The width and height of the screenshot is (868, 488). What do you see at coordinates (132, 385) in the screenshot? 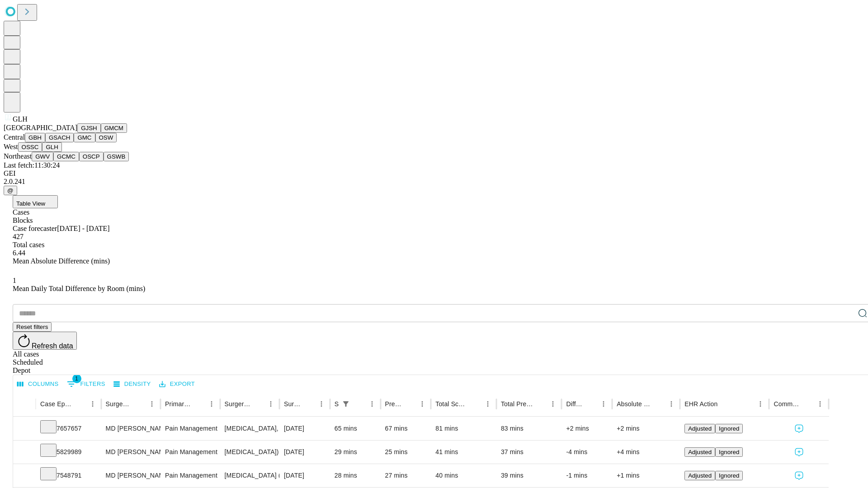
I see `button: Density` at bounding box center [132, 385].